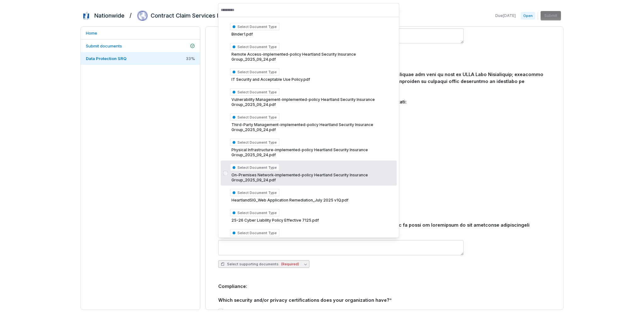  What do you see at coordinates (528, 16) in the screenshot?
I see `span: Open` at bounding box center [528, 16].